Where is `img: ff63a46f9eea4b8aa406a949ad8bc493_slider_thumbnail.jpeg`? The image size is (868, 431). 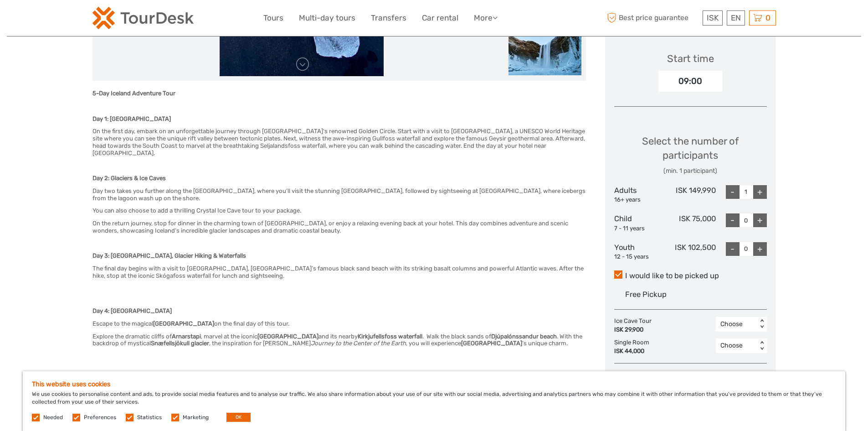 img: ff63a46f9eea4b8aa406a949ad8bc493_slider_thumbnail.jpeg is located at coordinates (545, 55).